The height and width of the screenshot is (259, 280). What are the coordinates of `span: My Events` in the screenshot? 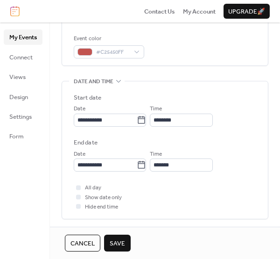 It's located at (23, 37).